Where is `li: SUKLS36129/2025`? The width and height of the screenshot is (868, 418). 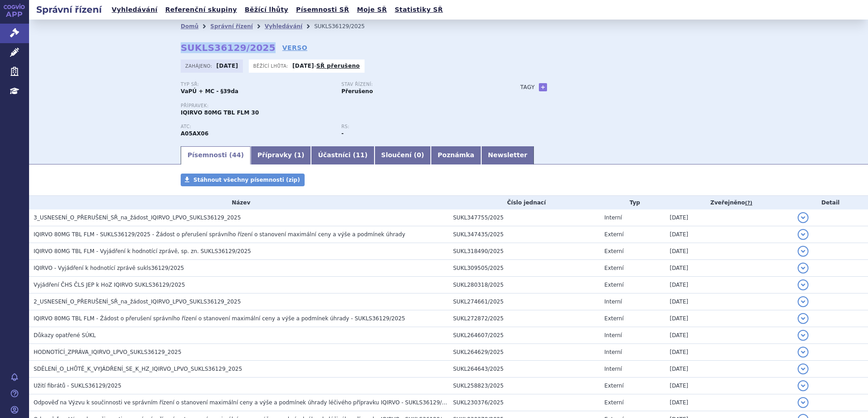 li: SUKLS36129/2025 is located at coordinates (346, 26).